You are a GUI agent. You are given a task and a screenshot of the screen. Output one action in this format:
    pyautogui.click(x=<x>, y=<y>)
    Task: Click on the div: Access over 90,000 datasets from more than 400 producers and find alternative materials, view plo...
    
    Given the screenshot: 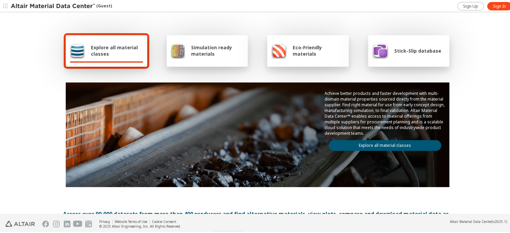 What is the action you would take?
    pyautogui.click(x=257, y=217)
    